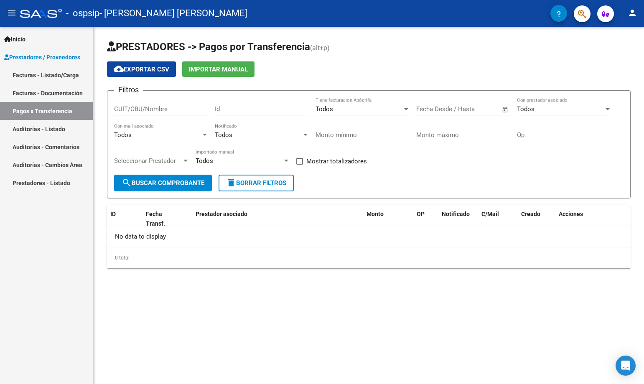 The width and height of the screenshot is (644, 384). Describe the element at coordinates (477, 109) in the screenshot. I see `input: Fecha fin` at that location.